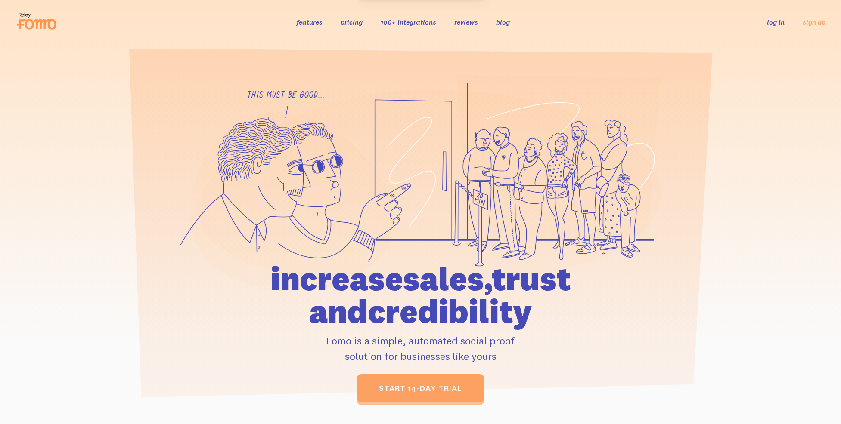 The width and height of the screenshot is (841, 424). I want to click on a: blog, so click(503, 22).